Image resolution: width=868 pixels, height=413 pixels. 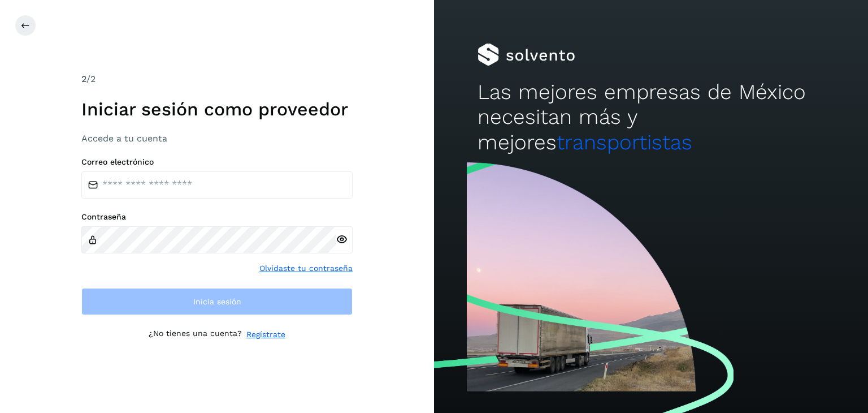 I want to click on div: /2, so click(x=217, y=79).